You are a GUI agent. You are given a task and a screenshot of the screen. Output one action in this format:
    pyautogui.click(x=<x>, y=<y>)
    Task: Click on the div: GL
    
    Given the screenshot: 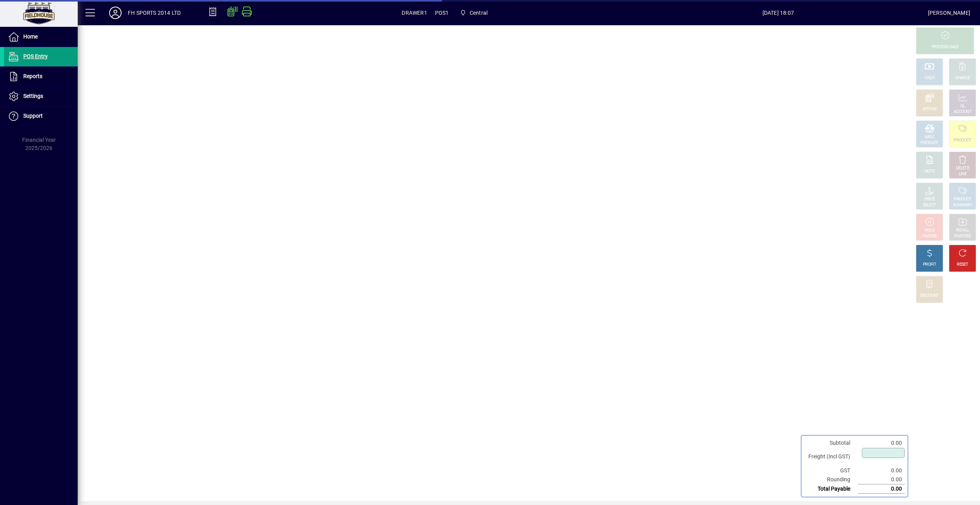 What is the action you would take?
    pyautogui.click(x=962, y=106)
    